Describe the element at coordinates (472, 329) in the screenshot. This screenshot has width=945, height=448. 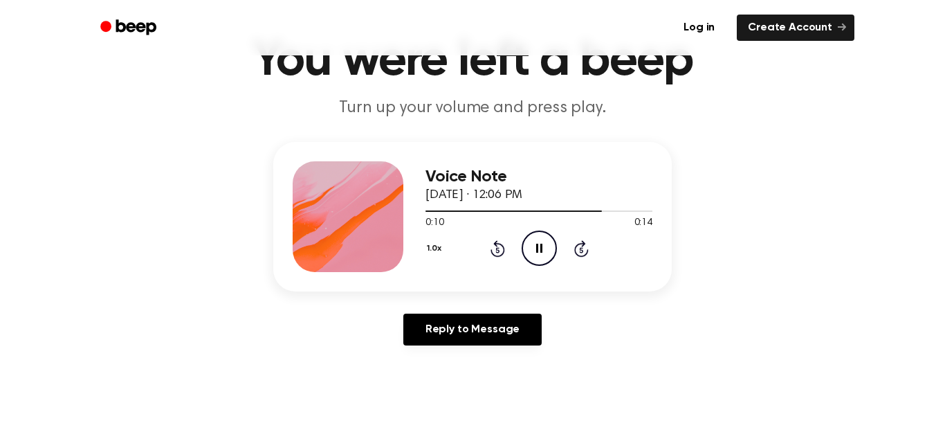
I see `a: Reply to Message` at that location.